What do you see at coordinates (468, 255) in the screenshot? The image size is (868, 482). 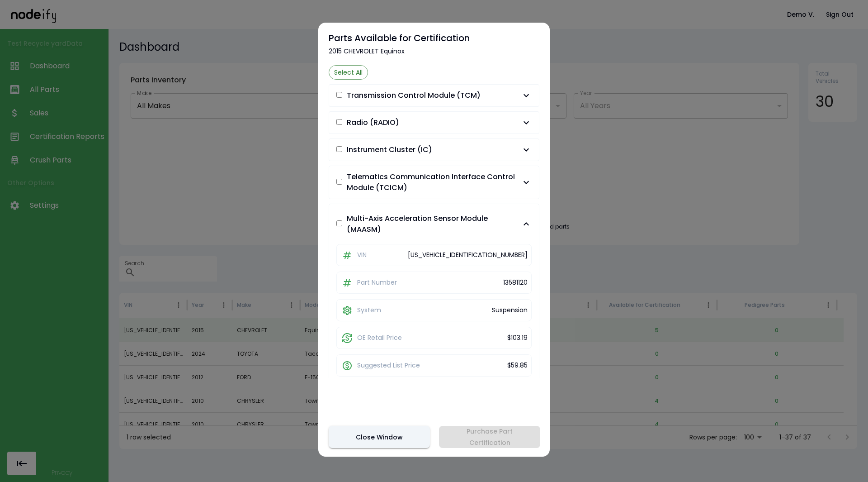 I see `div: 2GNALBEK4F6107383` at bounding box center [468, 255].